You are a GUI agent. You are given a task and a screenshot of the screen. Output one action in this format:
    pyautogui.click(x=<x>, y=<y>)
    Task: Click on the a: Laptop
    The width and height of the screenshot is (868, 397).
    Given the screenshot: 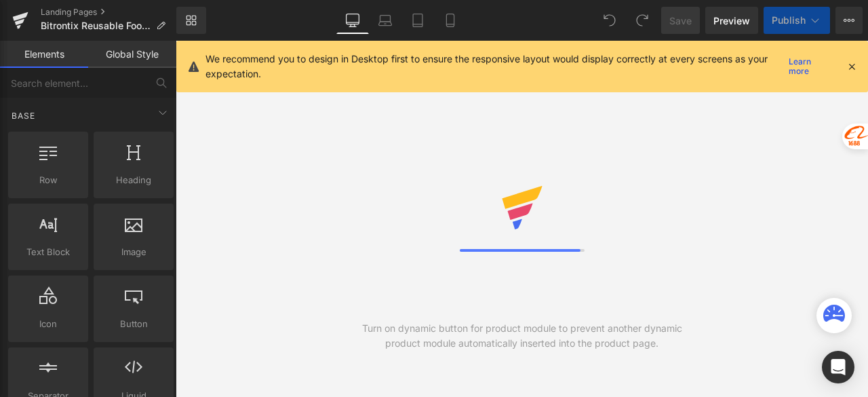 What is the action you would take?
    pyautogui.click(x=385, y=20)
    